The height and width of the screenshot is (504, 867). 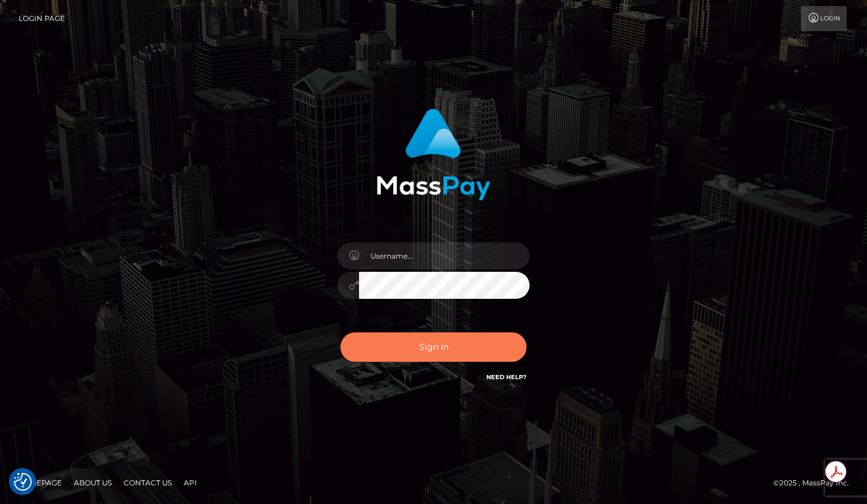 What do you see at coordinates (190, 482) in the screenshot?
I see `a: API` at bounding box center [190, 482].